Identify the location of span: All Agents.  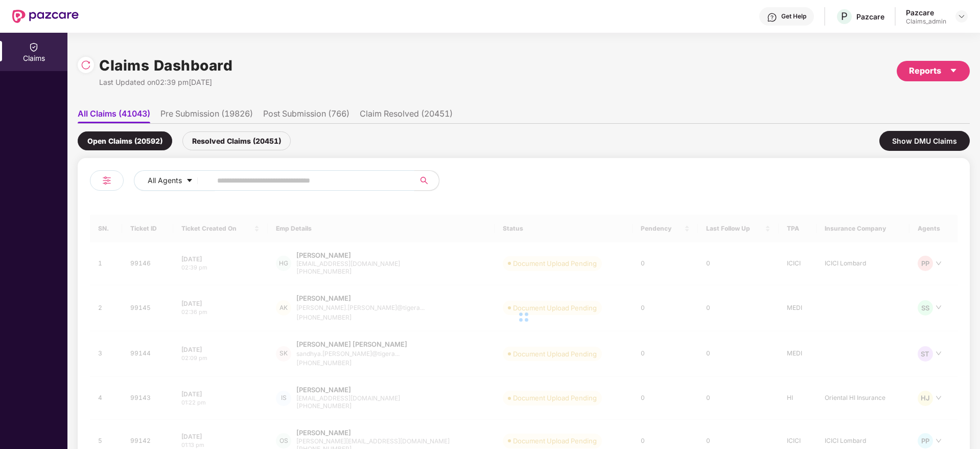
(164, 181).